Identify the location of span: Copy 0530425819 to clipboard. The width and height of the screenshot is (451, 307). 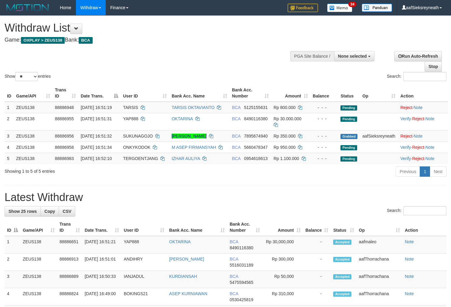
(241, 300).